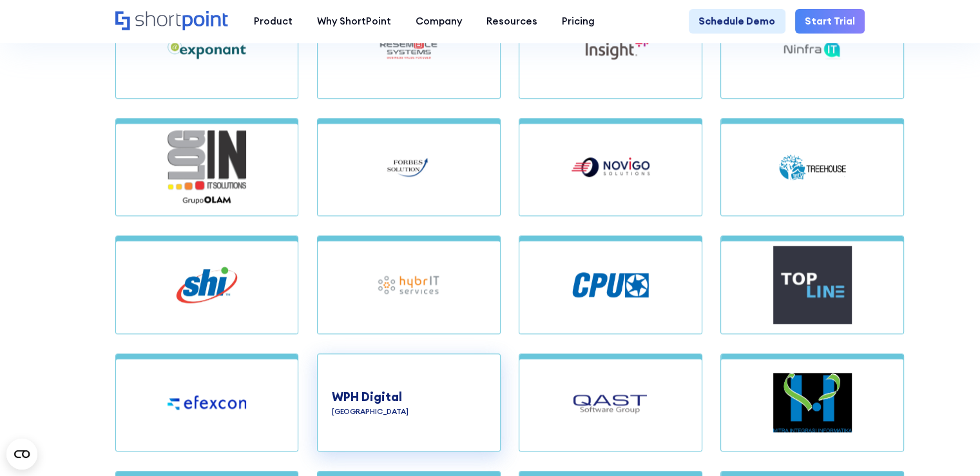 The image size is (980, 476). I want to click on a: Pricing, so click(579, 21).